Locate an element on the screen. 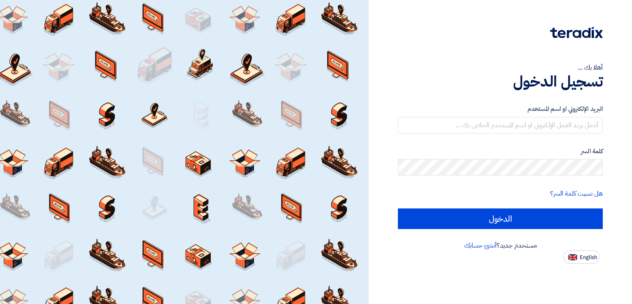  label: البريد الإلكتروني او اسم المستخدم is located at coordinates (500, 109).